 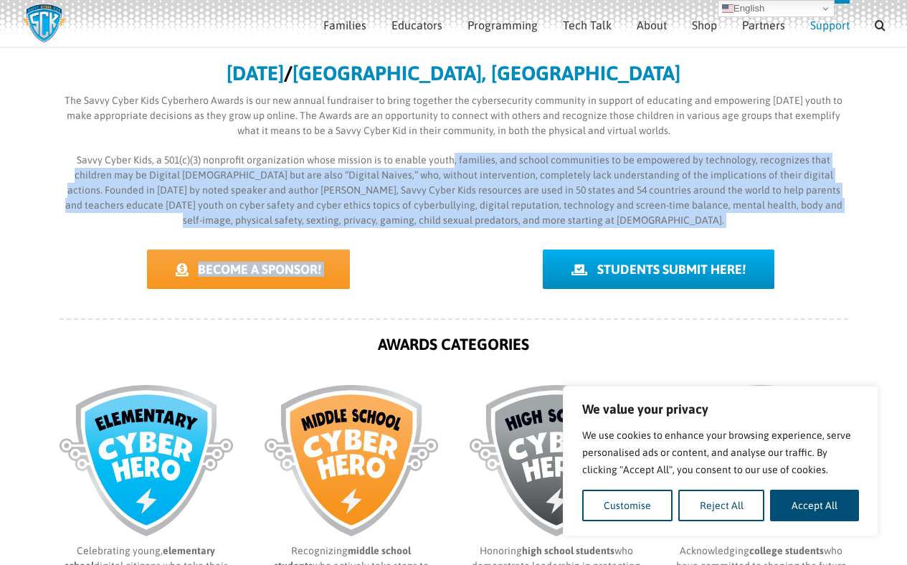 What do you see at coordinates (814, 505) in the screenshot?
I see `button: Accept All` at bounding box center [814, 505].